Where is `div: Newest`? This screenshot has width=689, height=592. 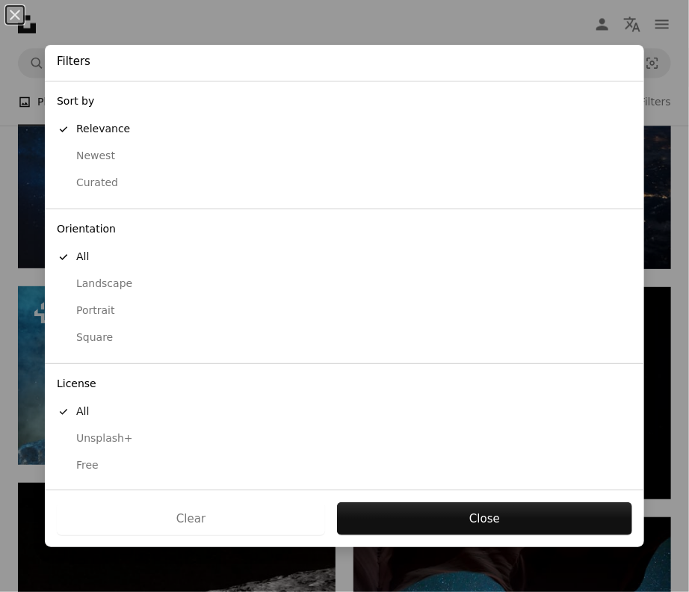
div: Newest is located at coordinates (344, 156).